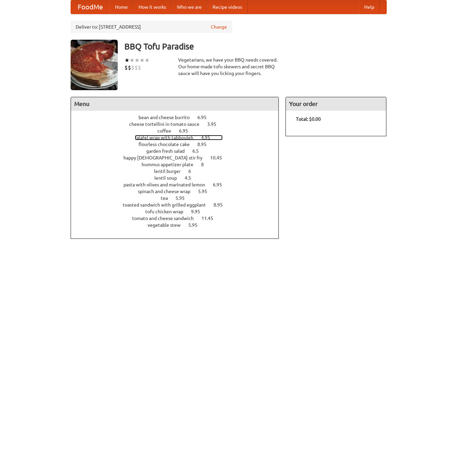  Describe the element at coordinates (90, 7) in the screenshot. I see `a: FoodMe` at that location.